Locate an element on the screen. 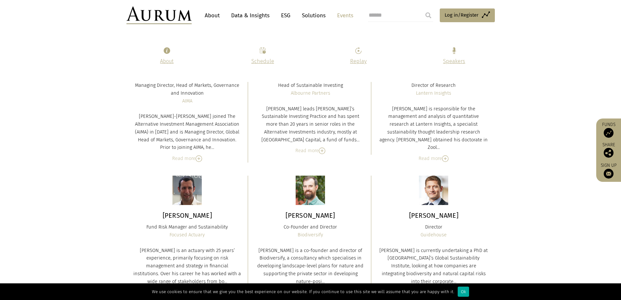 The height and width of the screenshot is (300, 621). img: Aurum is located at coordinates (159, 15).